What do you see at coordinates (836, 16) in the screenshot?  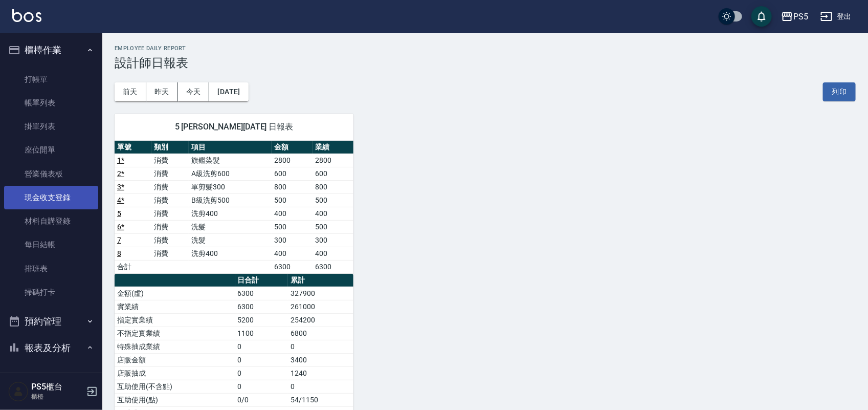 I see `button: 登出` at bounding box center [836, 16].